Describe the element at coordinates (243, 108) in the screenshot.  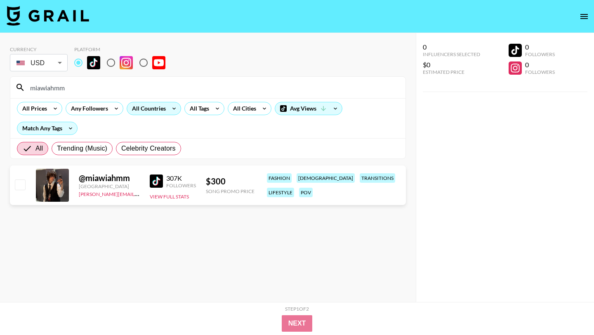
I see `div: All Cities` at that location.